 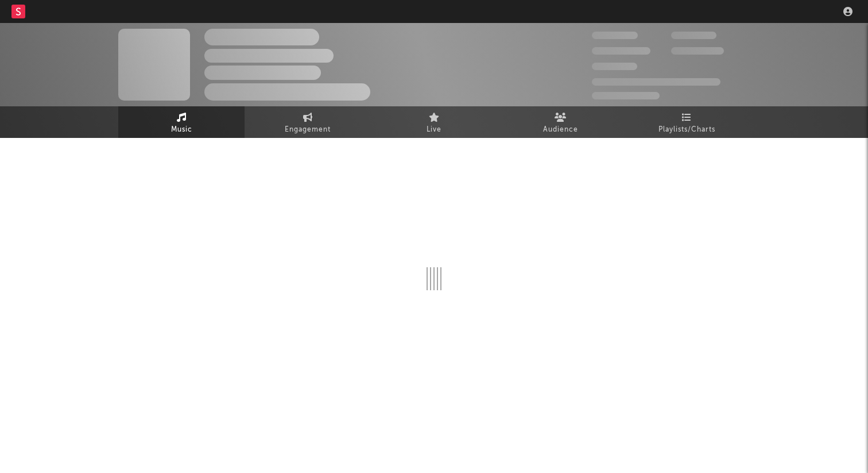 What do you see at coordinates (308, 130) in the screenshot?
I see `span: Engagement` at bounding box center [308, 130].